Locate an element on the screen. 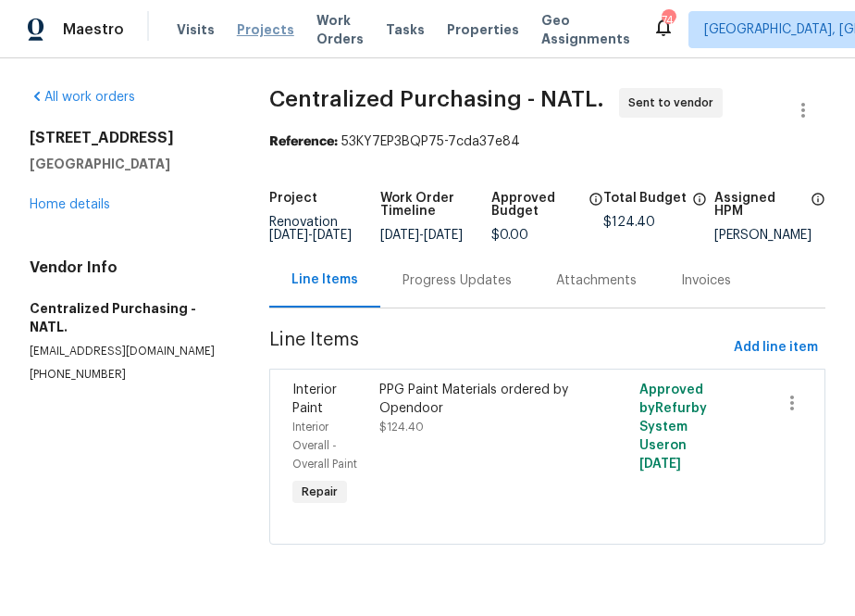 The image size is (855, 616). div: 53KY7EP3BQP75-7cda37e84 is located at coordinates (548, 142).